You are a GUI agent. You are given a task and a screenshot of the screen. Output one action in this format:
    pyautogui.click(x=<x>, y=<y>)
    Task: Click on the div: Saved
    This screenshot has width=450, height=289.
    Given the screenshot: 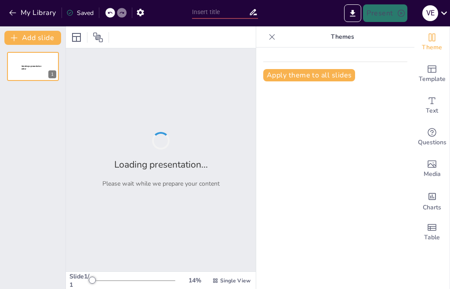 What is the action you would take?
    pyautogui.click(x=80, y=13)
    